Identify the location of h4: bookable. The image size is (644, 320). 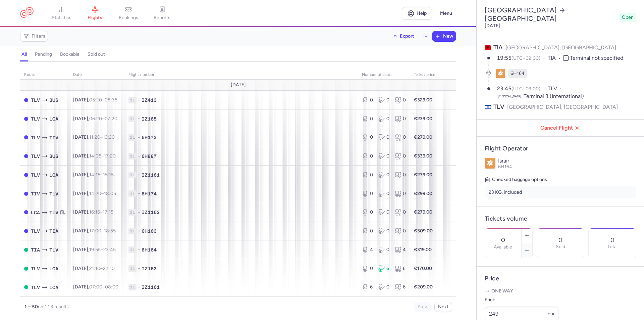
(70, 54).